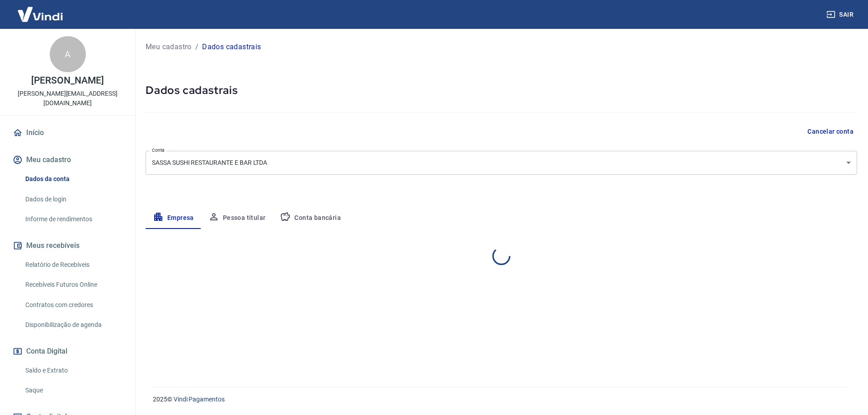 This screenshot has width=868, height=415. What do you see at coordinates (831, 131) in the screenshot?
I see `button: Cancelar conta` at bounding box center [831, 131].